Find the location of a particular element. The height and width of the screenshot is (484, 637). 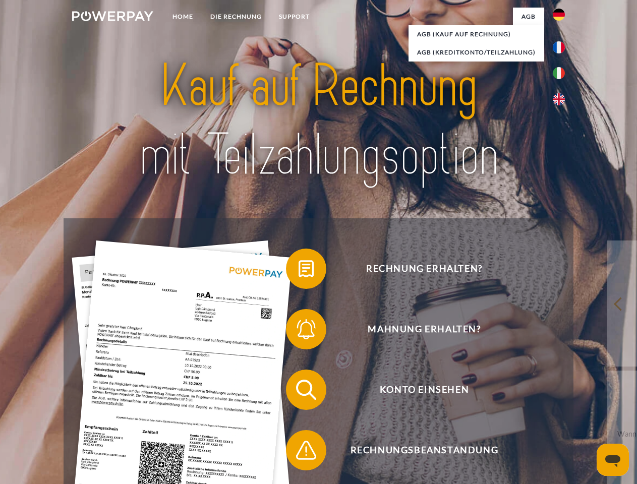

span: Rechnung erhalten? is located at coordinates (424, 269).